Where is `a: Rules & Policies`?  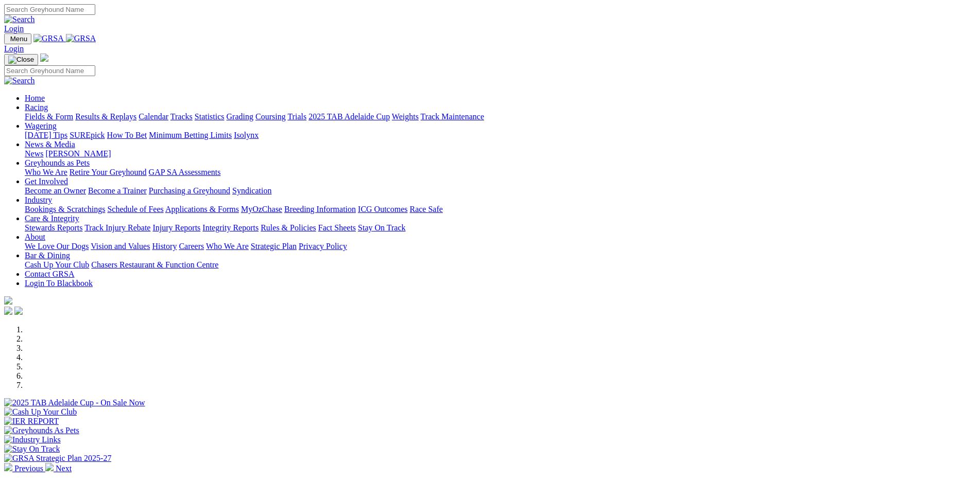
a: Rules & Policies is located at coordinates (288, 227).